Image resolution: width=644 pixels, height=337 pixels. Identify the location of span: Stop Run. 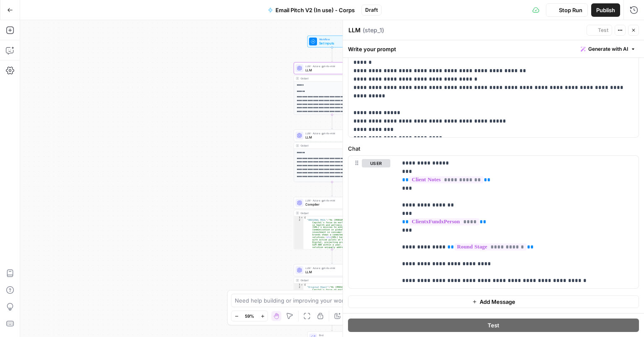
(571, 10).